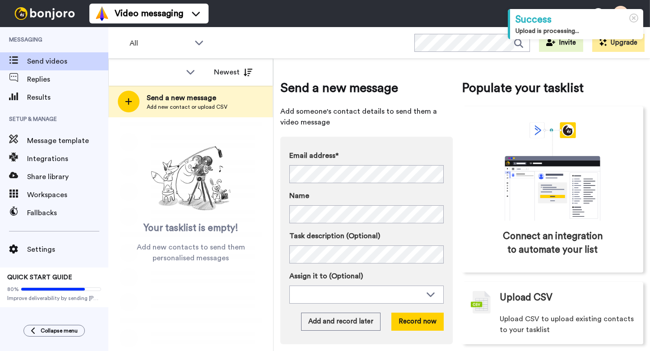 This screenshot has height=351, width=650. I want to click on span: Fallbacks, so click(68, 213).